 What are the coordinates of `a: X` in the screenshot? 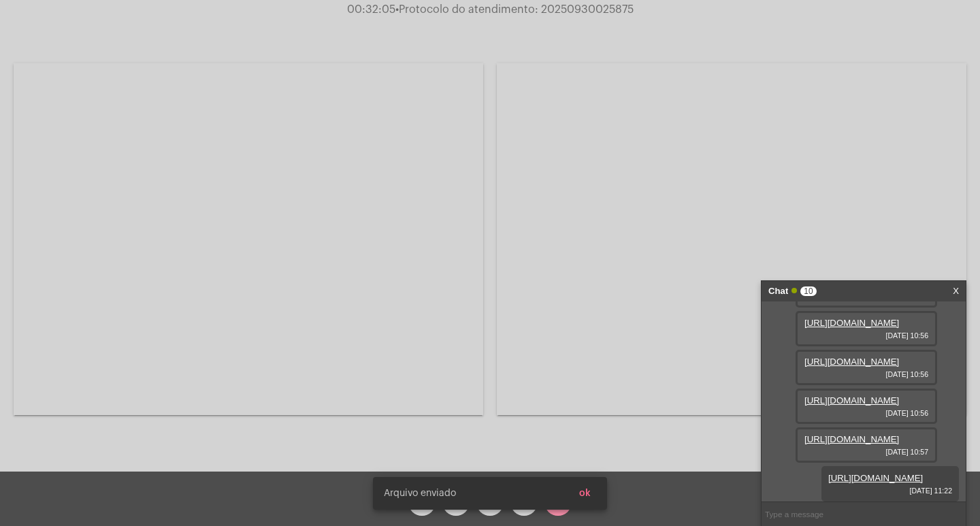 It's located at (955, 291).